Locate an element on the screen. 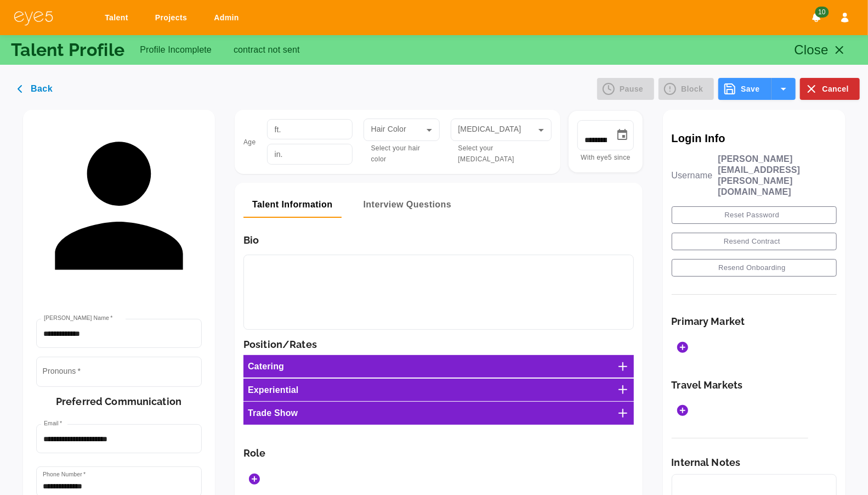 Image resolution: width=868 pixels, height=495 pixels. p: Login Info is located at coordinates (754, 138).